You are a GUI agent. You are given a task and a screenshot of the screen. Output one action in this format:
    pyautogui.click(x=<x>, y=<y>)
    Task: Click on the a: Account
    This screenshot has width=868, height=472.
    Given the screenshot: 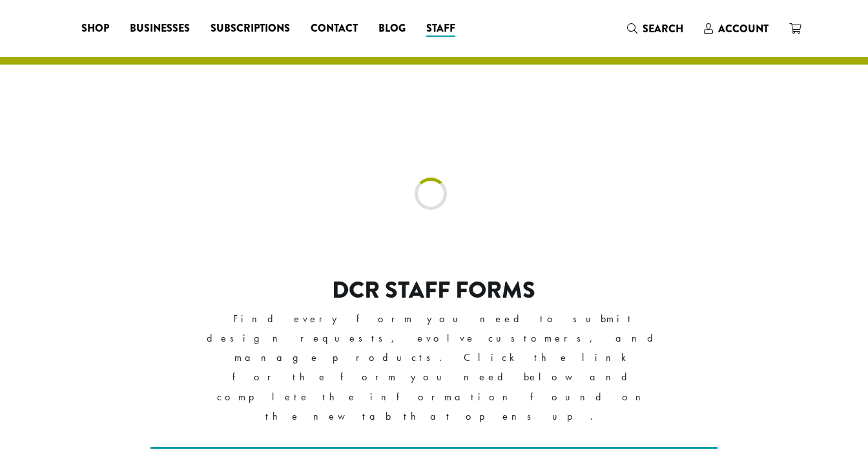 What is the action you would take?
    pyautogui.click(x=736, y=28)
    